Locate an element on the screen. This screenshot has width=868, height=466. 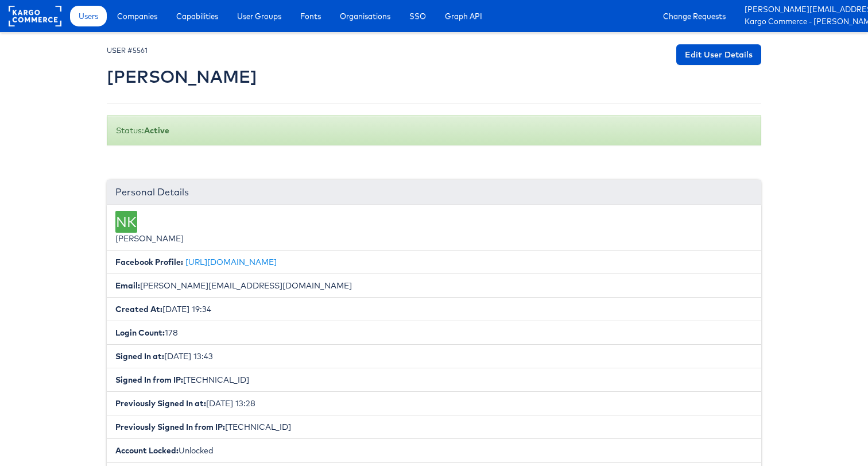
span: Users is located at coordinates (88, 16).